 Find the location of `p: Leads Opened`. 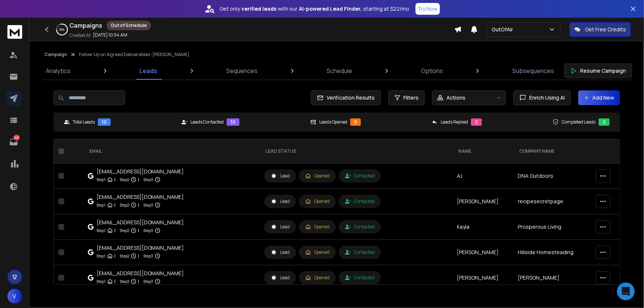

p: Leads Opened is located at coordinates (333, 122).